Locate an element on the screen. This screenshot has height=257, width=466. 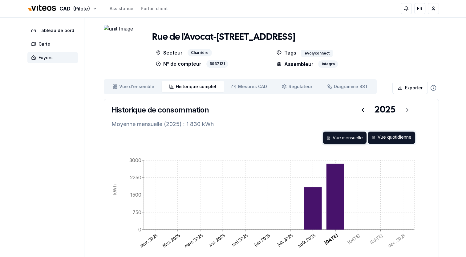
span: Régulateur is located at coordinates (300, 86).